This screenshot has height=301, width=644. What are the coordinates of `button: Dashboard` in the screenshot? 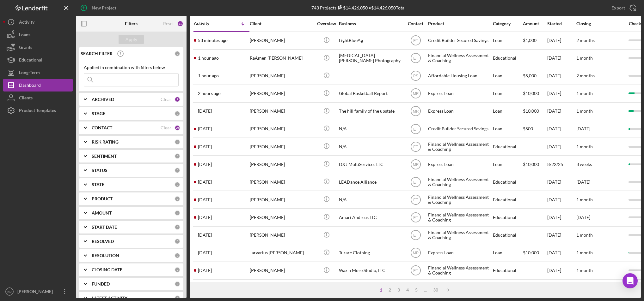 It's located at (38, 85).